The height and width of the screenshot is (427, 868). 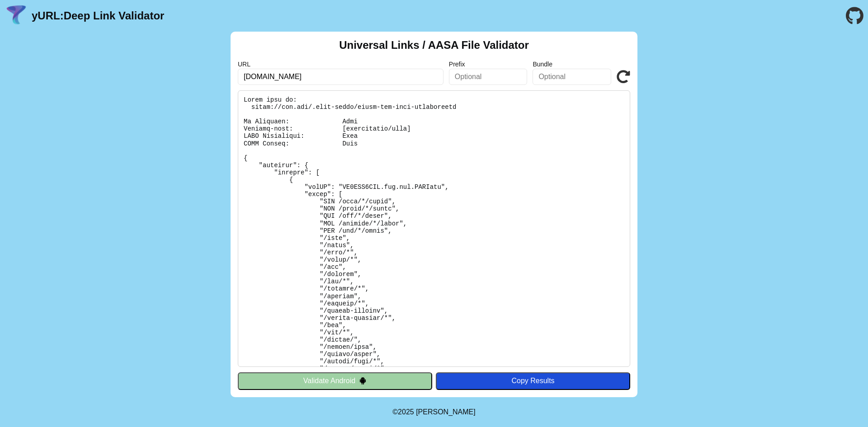 I want to click on img: yURL Logo, so click(x=16, y=15).